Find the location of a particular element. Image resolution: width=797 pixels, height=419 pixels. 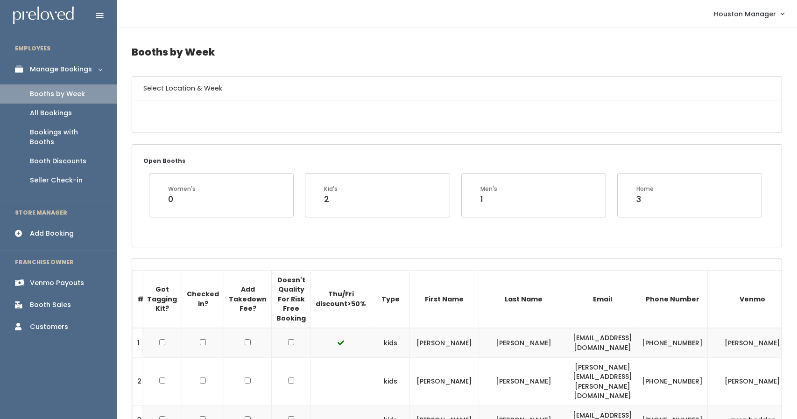

div: Booth Discounts is located at coordinates (58, 161).